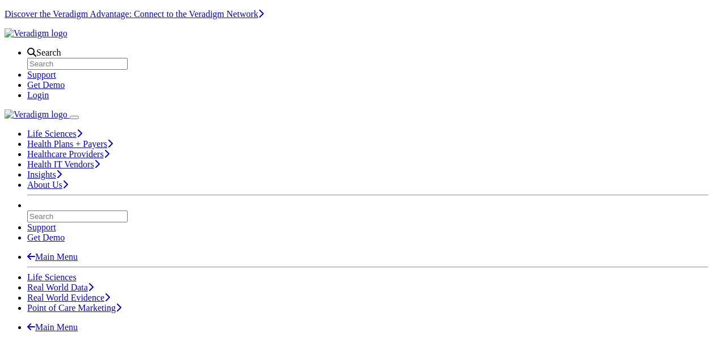 Image resolution: width=713 pixels, height=337 pixels. What do you see at coordinates (48, 184) in the screenshot?
I see `a: About Us` at bounding box center [48, 184].